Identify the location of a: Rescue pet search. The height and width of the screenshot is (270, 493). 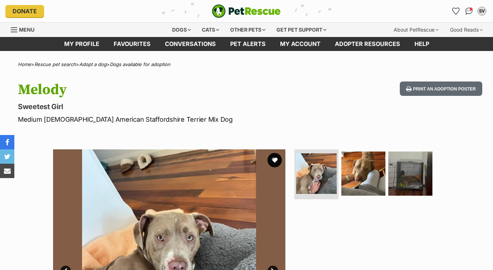
(55, 64).